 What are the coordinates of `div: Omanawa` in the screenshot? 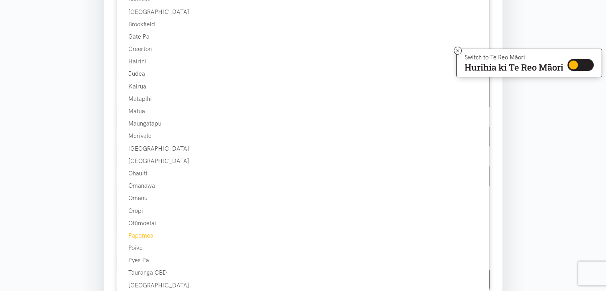 It's located at (303, 186).